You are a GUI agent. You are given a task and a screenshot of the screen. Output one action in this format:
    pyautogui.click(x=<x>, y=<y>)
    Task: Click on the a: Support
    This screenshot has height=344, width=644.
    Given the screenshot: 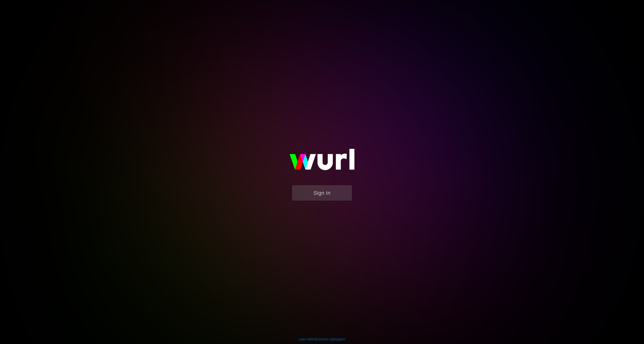 What is the action you would take?
    pyautogui.click(x=340, y=339)
    